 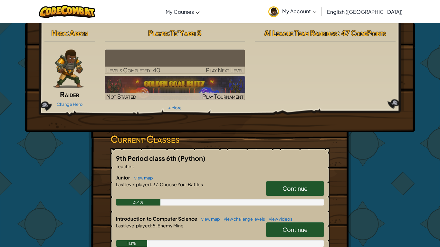 I want to click on div: 11.1%, so click(x=131, y=244).